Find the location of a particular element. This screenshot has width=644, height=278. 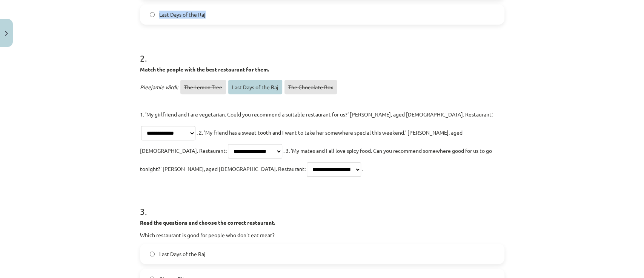

span: The Lemon Tree is located at coordinates (203, 87).